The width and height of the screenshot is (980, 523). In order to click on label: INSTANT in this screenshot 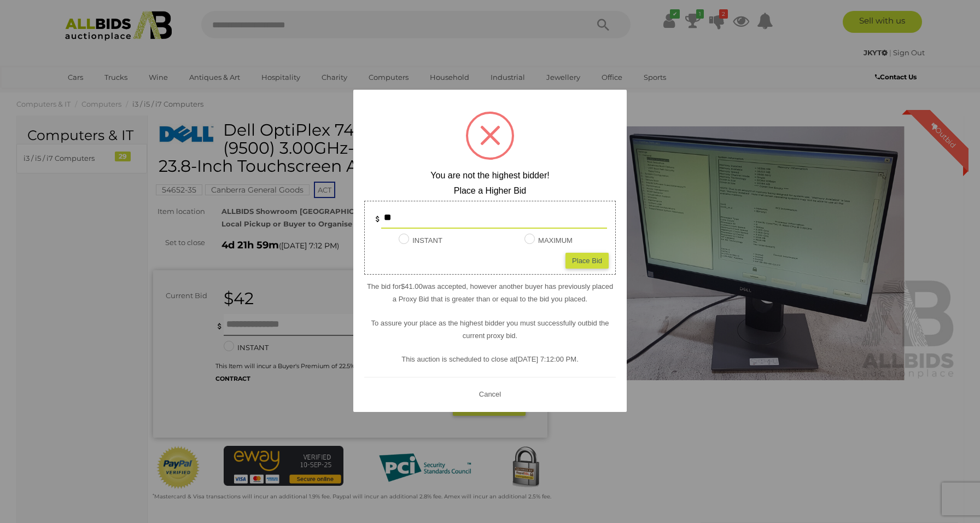, I will do `click(420, 240)`.